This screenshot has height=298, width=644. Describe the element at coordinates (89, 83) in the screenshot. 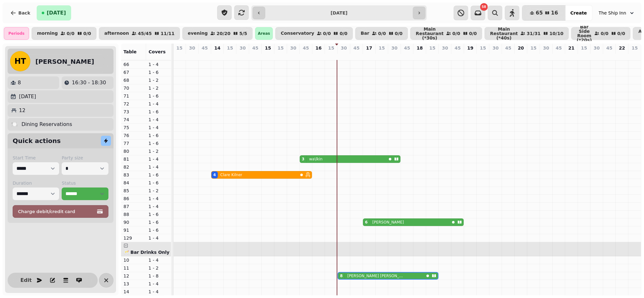

I see `p: 16:30 - 18:30` at that location.